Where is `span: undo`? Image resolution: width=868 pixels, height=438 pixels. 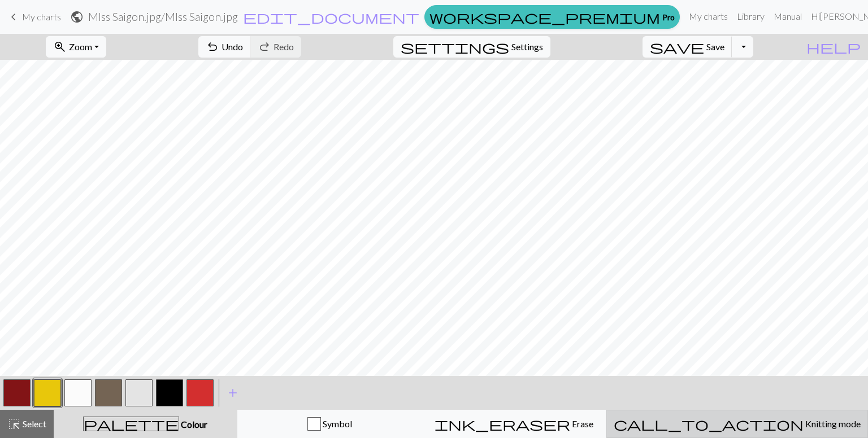
span: undo is located at coordinates (213, 47).